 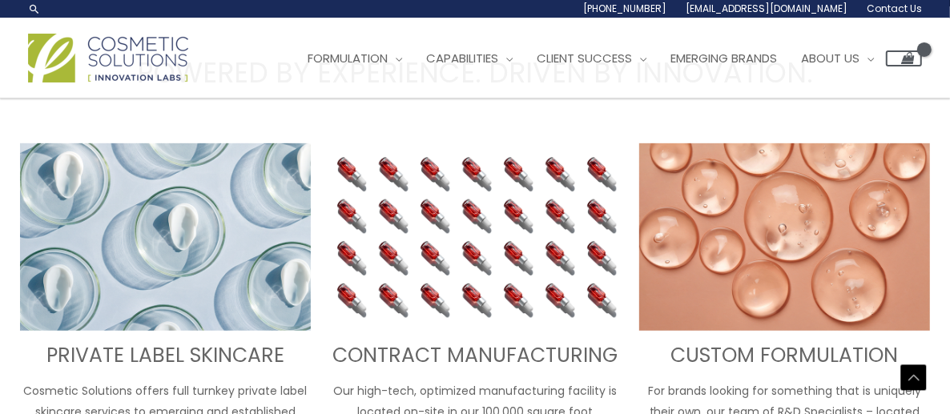 What do you see at coordinates (784, 237) in the screenshot?
I see `img: Custom Formulation` at bounding box center [784, 237].